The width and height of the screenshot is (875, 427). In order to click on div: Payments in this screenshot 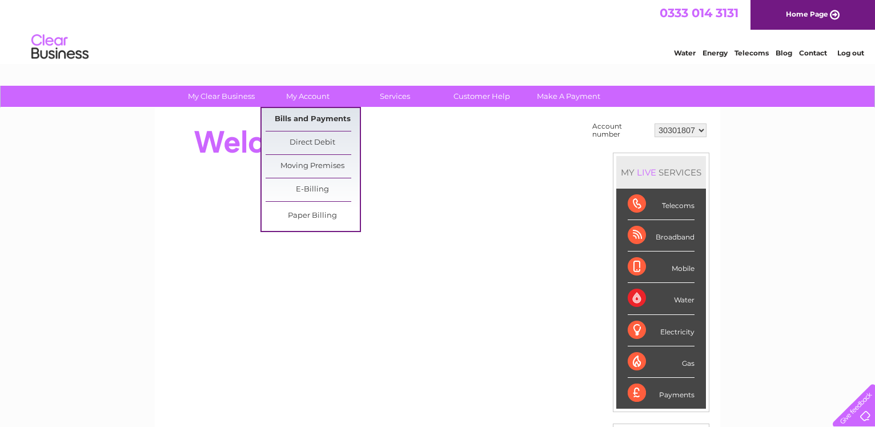, I will do `click(661, 393)`.